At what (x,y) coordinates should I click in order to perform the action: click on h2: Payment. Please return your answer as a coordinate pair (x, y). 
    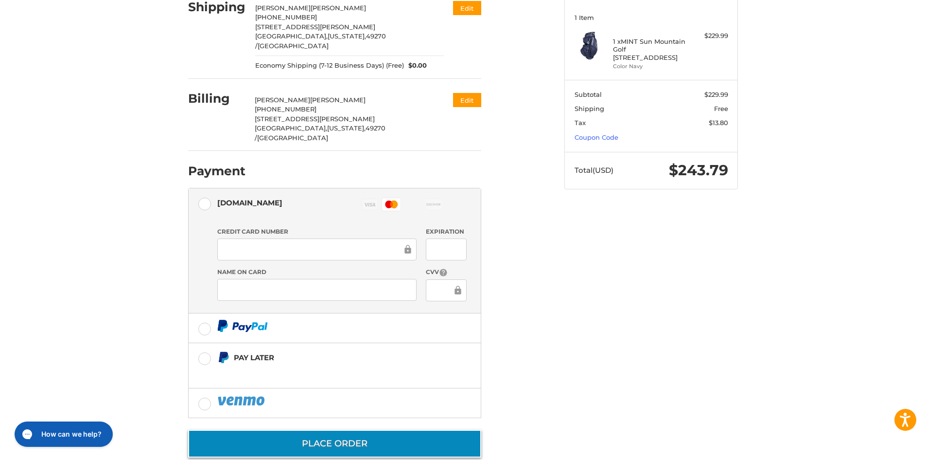
    Looking at the image, I should click on (217, 171).